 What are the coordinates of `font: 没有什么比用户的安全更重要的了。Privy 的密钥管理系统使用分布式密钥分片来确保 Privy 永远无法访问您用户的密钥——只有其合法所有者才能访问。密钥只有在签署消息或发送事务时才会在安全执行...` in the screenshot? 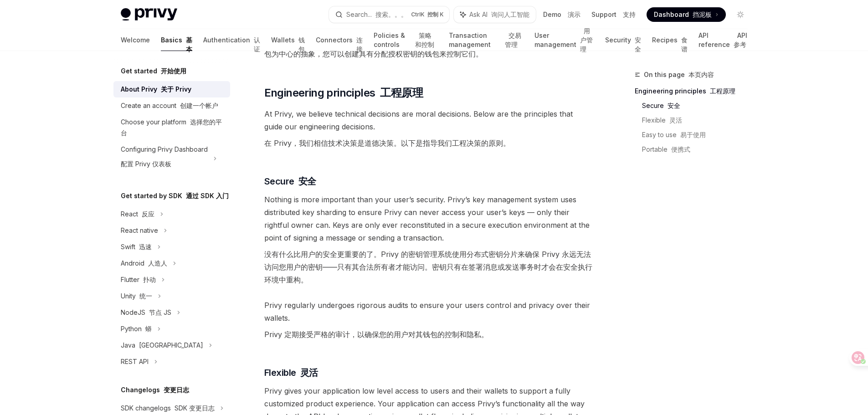 It's located at (428, 267).